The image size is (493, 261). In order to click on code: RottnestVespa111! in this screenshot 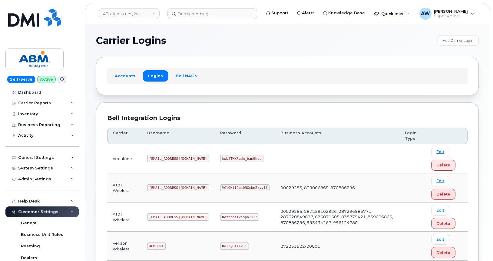, I will do `click(240, 217)`.